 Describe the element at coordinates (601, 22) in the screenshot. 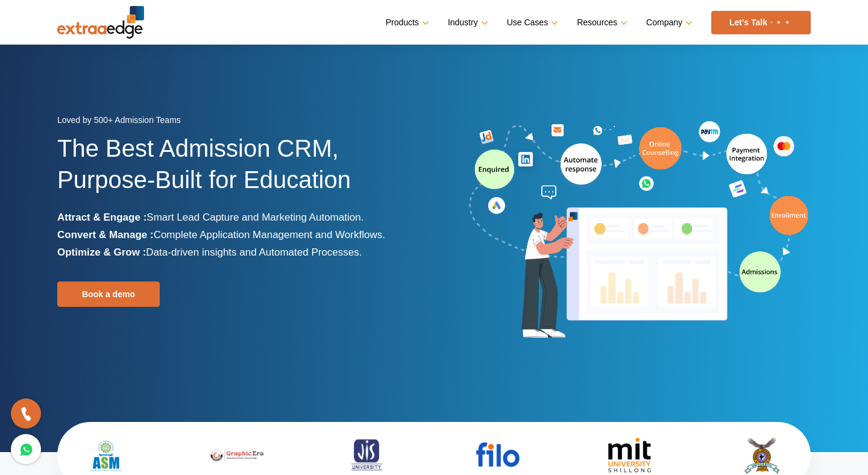

I see `a: Resources` at that location.